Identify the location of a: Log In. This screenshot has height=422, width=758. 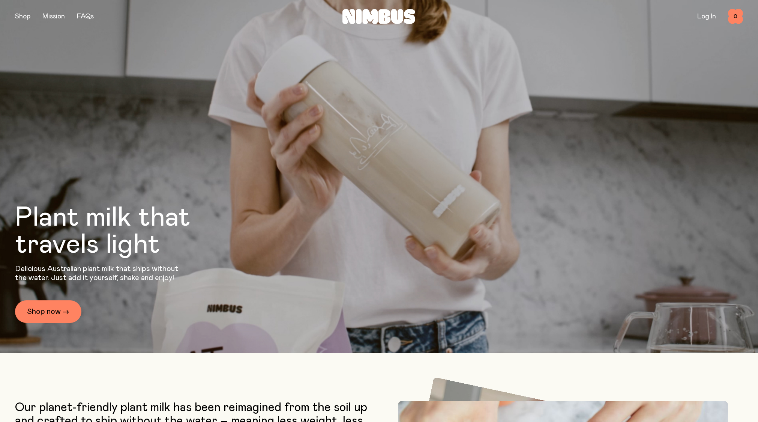
(707, 17).